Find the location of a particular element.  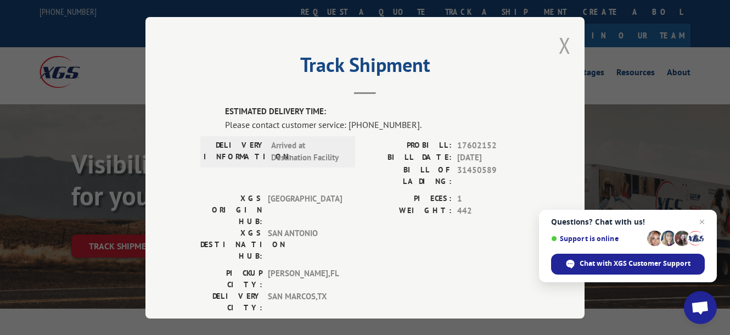

label: BILL DATE: is located at coordinates (408, 158).